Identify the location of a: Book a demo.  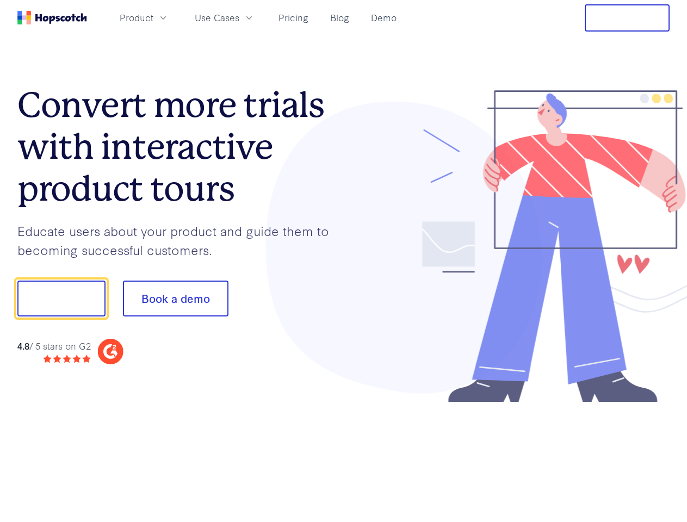
(176, 299).